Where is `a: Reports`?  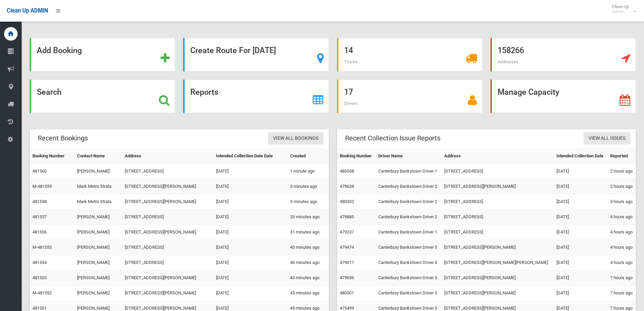 a: Reports is located at coordinates (256, 96).